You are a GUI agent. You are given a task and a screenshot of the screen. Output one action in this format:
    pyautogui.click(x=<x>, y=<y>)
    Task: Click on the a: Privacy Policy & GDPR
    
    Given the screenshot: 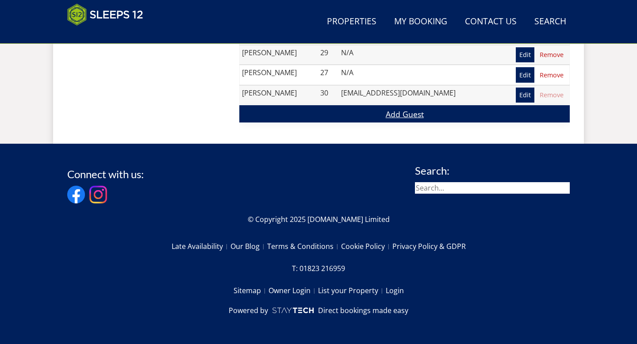 What is the action you would take?
    pyautogui.click(x=429, y=246)
    